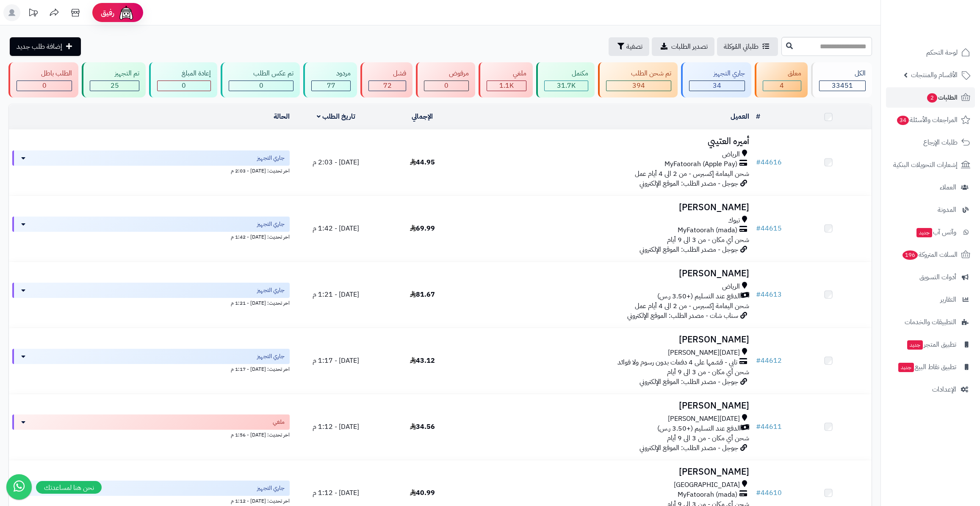  I want to click on a: ملغي 1.1K, so click(506, 80).